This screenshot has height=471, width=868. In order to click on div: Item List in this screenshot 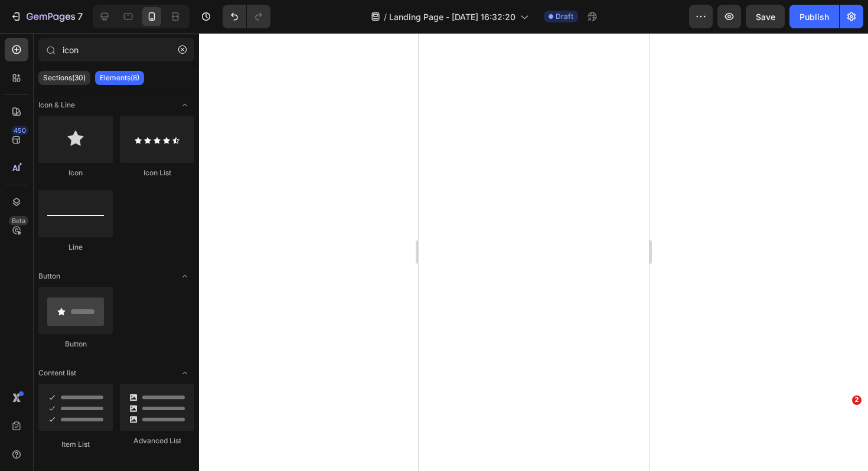, I will do `click(75, 445)`.